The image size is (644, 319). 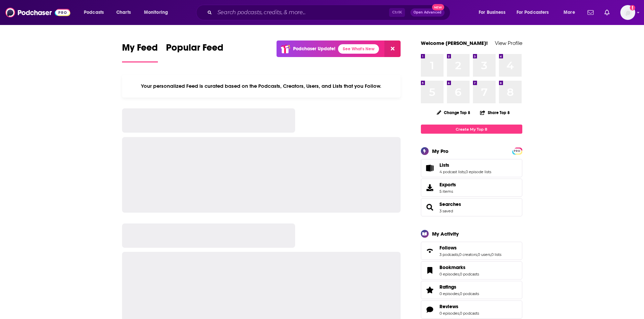 I want to click on span: 5 items, so click(x=447, y=191).